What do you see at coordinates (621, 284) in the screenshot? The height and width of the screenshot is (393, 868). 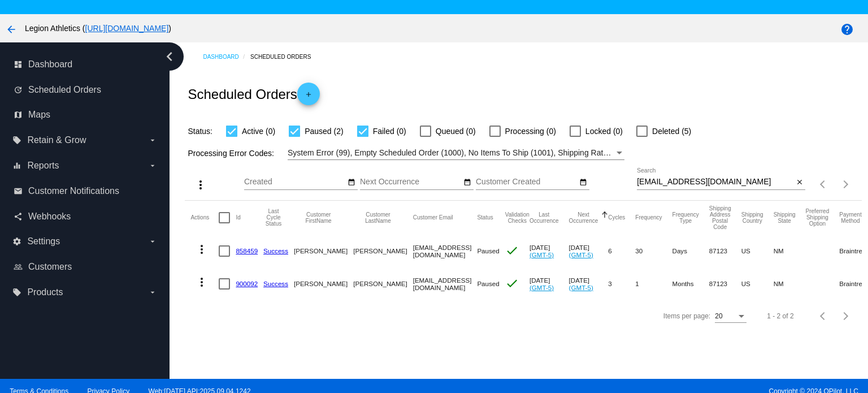 I see `mat-cell: 3` at bounding box center [621, 284].